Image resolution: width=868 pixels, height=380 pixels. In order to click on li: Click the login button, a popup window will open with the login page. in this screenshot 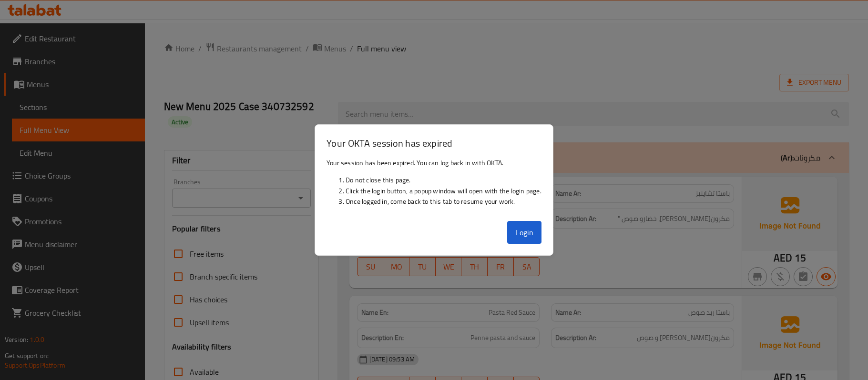, I will do `click(443, 191)`.